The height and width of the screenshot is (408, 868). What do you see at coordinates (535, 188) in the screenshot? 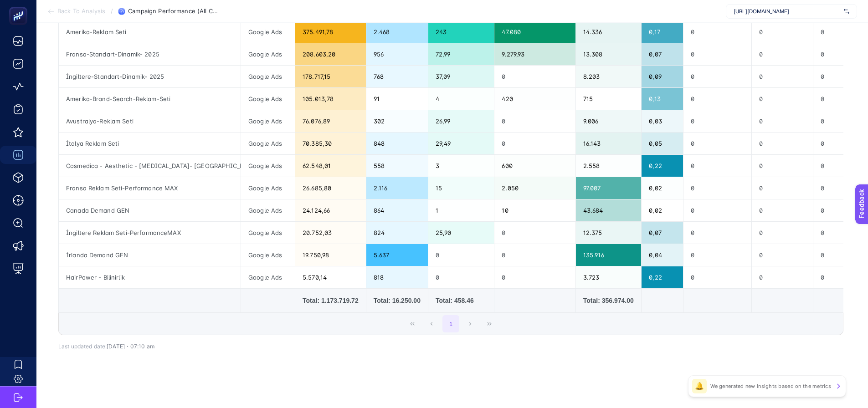
I see `div: 2.050` at bounding box center [535, 188].